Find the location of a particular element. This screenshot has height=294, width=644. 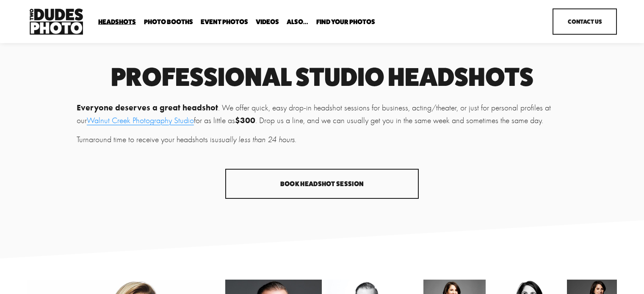

a: Book Headshot Session is located at coordinates (322, 184).